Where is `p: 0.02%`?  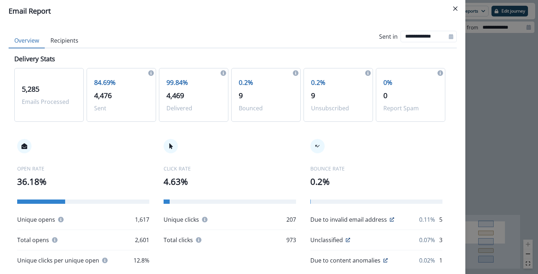
p: 0.02% is located at coordinates (427, 260).